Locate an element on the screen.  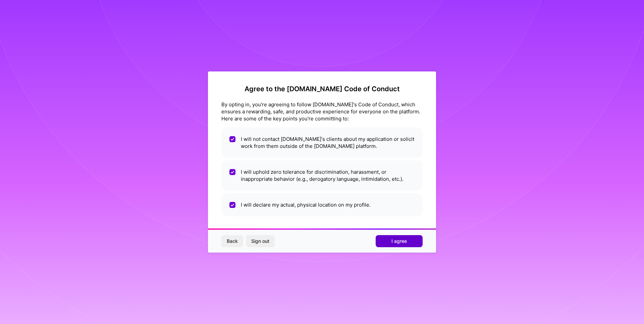
button: Sign out is located at coordinates (260, 241).